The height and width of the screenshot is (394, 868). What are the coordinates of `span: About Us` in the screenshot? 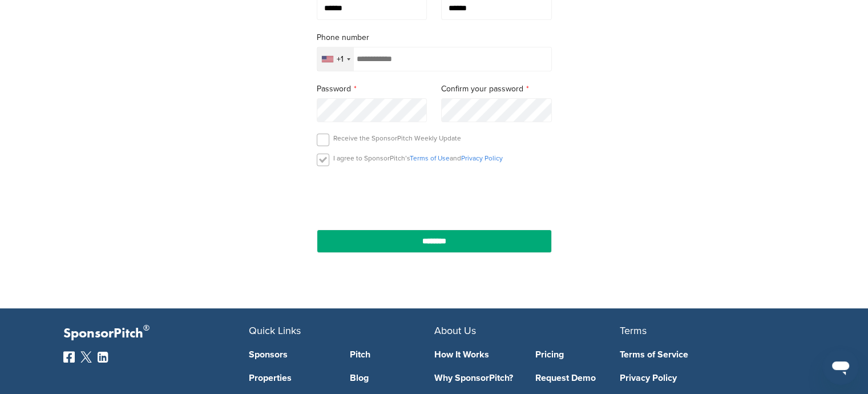 It's located at (455, 331).